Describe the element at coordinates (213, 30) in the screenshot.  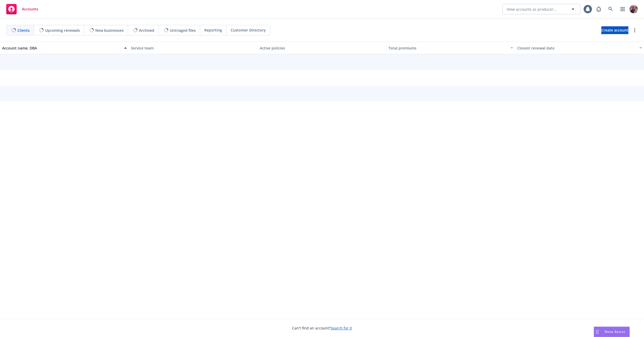
I see `span: Reporting` at that location.